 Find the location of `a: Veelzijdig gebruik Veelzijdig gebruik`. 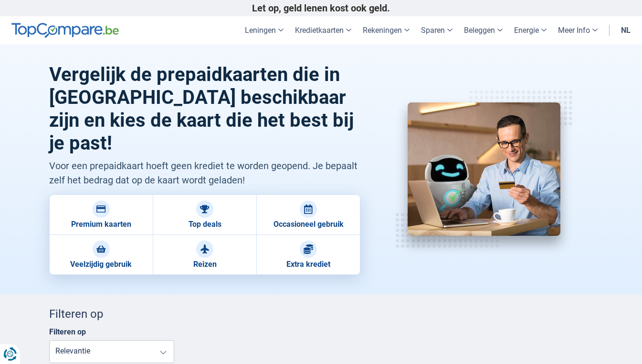

a: Veelzijdig gebruik Veelzijdig gebruik is located at coordinates (100, 255).